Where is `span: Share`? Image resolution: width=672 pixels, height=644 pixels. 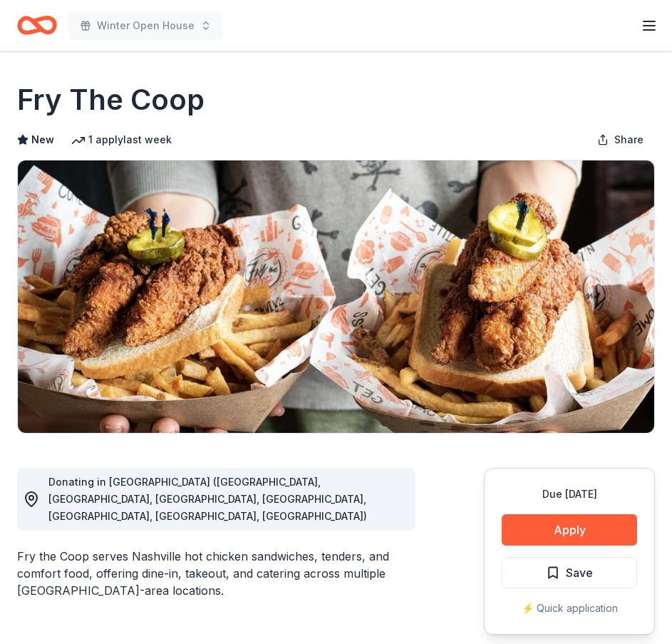
span: Share is located at coordinates (629, 140).